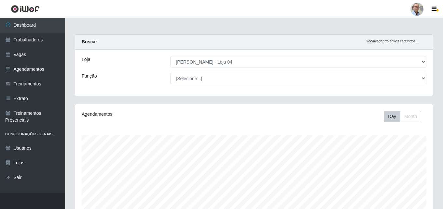 The height and width of the screenshot is (209, 443). What do you see at coordinates (86, 59) in the screenshot?
I see `label: Loja` at bounding box center [86, 59].